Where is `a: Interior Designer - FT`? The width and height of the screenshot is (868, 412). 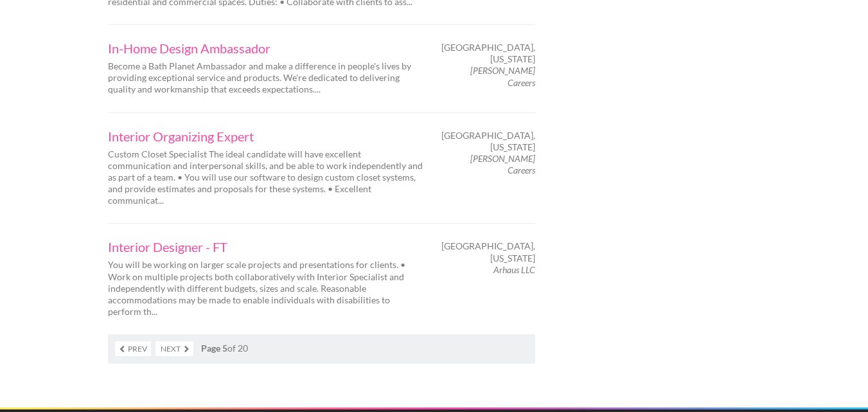
a: Interior Designer - FT is located at coordinates (266, 247).